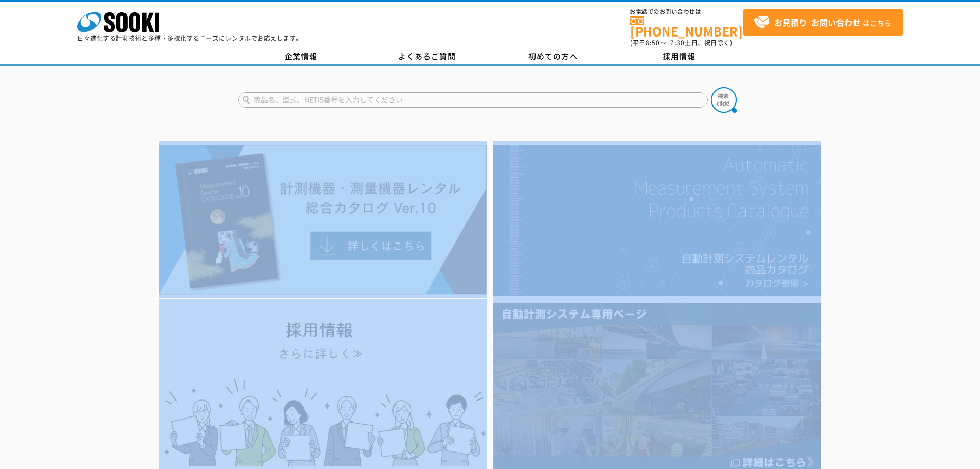 The image size is (980, 469). I want to click on input: 商品名、型式、NETIS番号を入力してください, so click(473, 100).